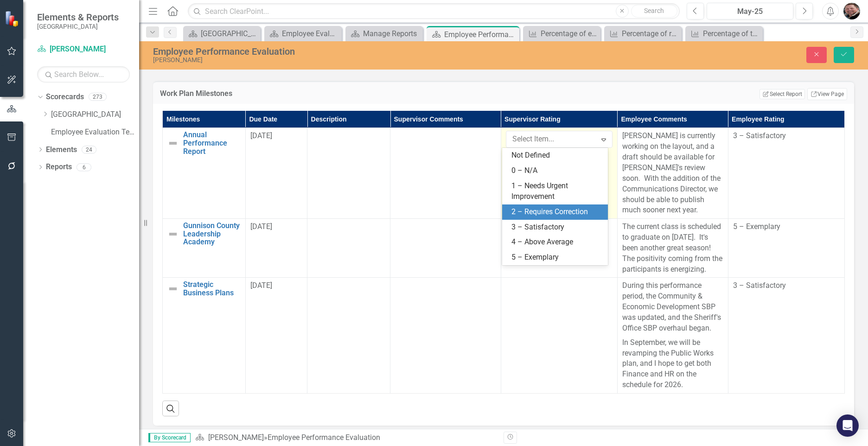  What do you see at coordinates (59, 167) in the screenshot?
I see `a: Reports` at bounding box center [59, 167].